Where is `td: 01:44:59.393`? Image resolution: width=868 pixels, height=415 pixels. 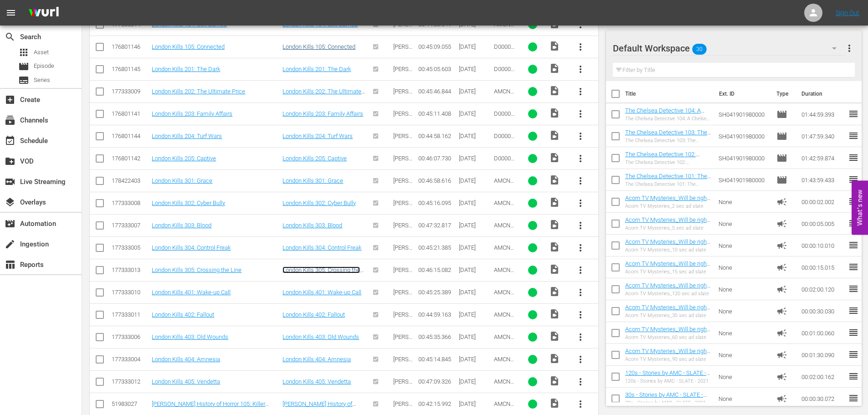 td: 01:44:59.393 is located at coordinates (823, 114).